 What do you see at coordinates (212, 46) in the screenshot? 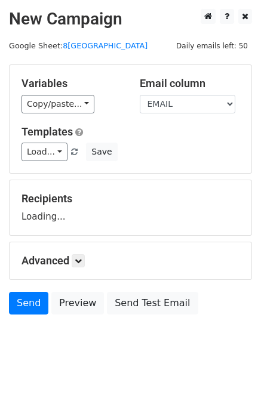
I see `span: Daily emails left: 50` at bounding box center [212, 46].